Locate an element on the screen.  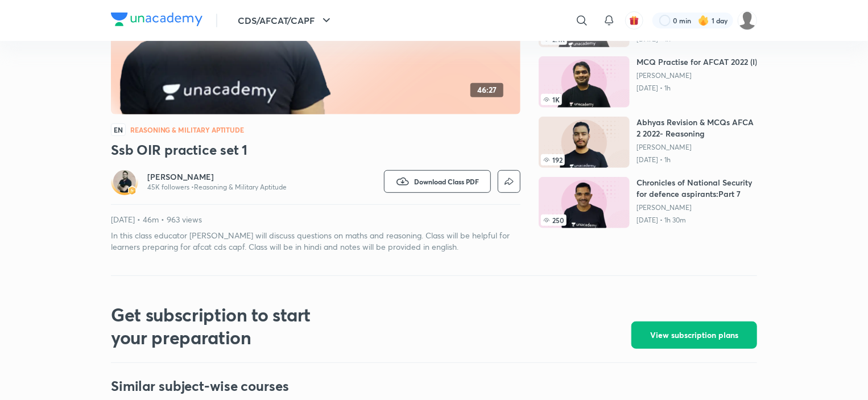
button: View subscription plans is located at coordinates (694, 335).